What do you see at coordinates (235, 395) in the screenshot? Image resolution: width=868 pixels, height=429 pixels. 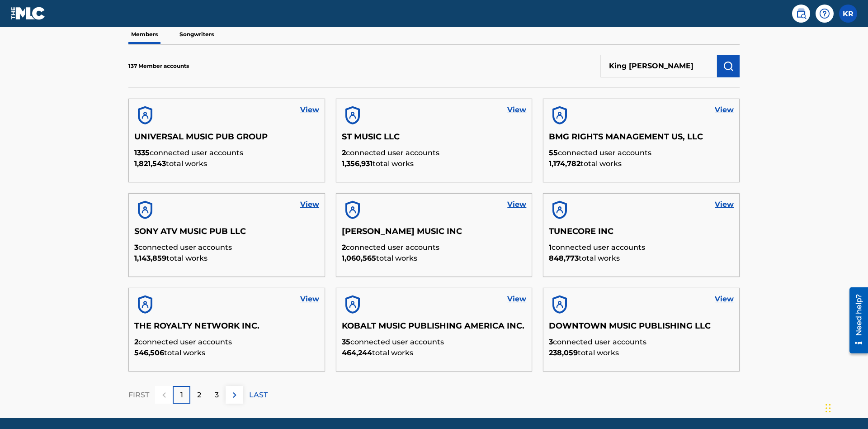 I see `img: right` at bounding box center [235, 395].